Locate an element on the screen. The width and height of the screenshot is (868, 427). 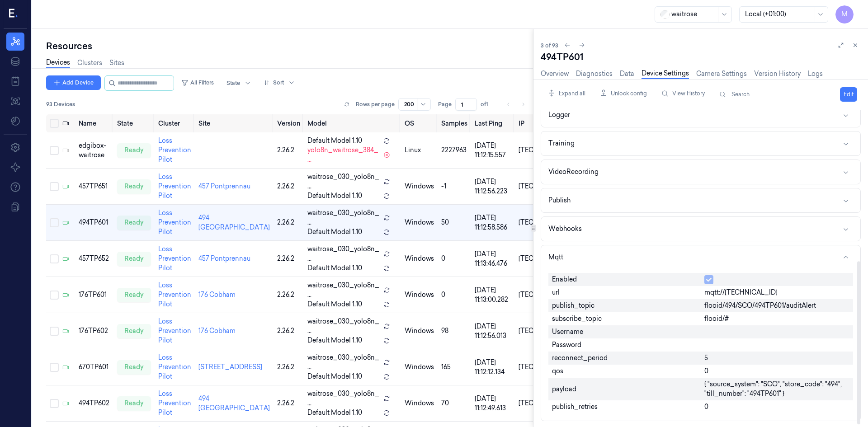
span: Password is located at coordinates (567, 345).